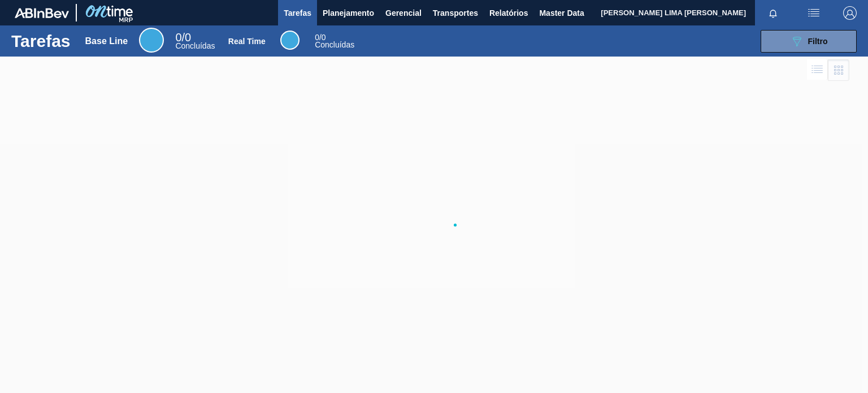 The image size is (868, 393). Describe the element at coordinates (813, 13) in the screenshot. I see `img: userActions` at that location.